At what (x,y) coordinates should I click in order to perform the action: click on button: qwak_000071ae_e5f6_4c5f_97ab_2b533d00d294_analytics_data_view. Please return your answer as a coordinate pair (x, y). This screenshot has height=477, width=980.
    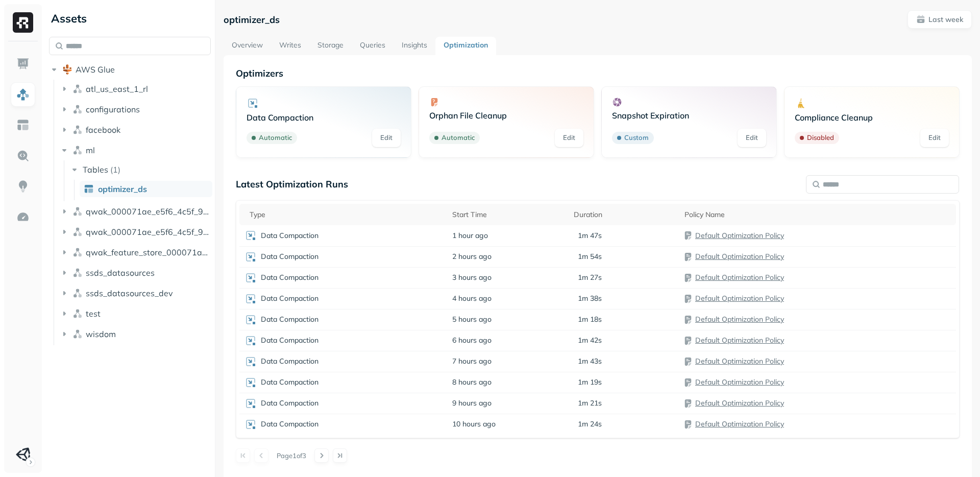
    Looking at the image, I should click on (135, 231).